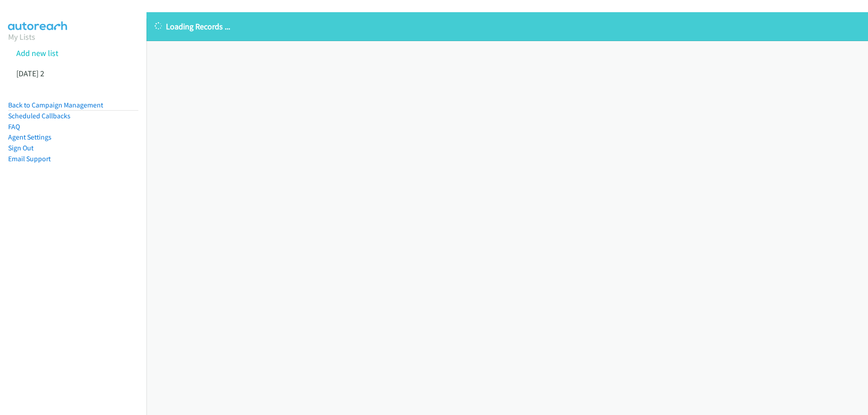 Image resolution: width=868 pixels, height=415 pixels. Describe the element at coordinates (507, 26) in the screenshot. I see `p: Loading Records ...` at that location.